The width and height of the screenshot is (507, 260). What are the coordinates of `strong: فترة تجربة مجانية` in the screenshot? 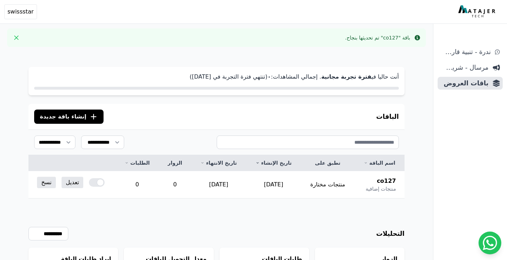 It's located at (346, 76).